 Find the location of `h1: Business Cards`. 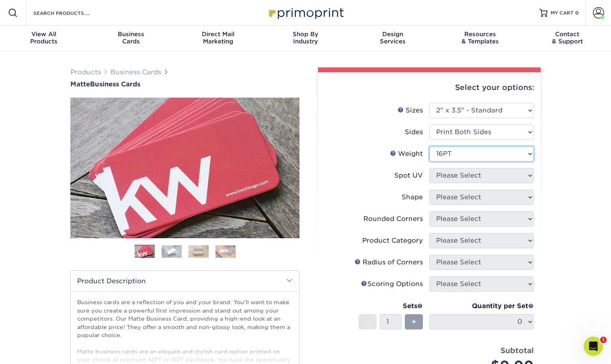

h1: Business Cards is located at coordinates (185, 84).